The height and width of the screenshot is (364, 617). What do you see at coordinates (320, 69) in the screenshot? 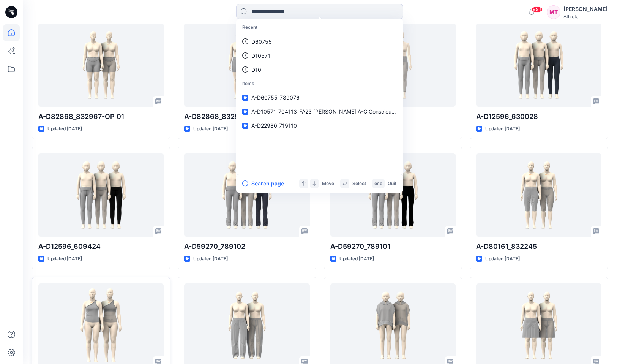
I see `a: D10` at bounding box center [320, 69].